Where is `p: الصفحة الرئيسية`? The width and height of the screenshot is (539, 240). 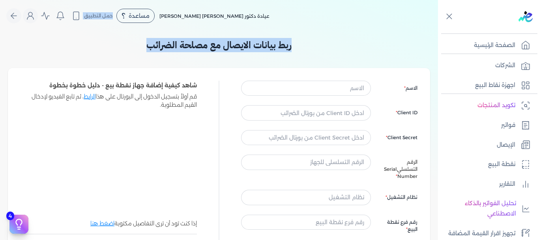
p: الصفحة الرئيسية is located at coordinates (494, 45).